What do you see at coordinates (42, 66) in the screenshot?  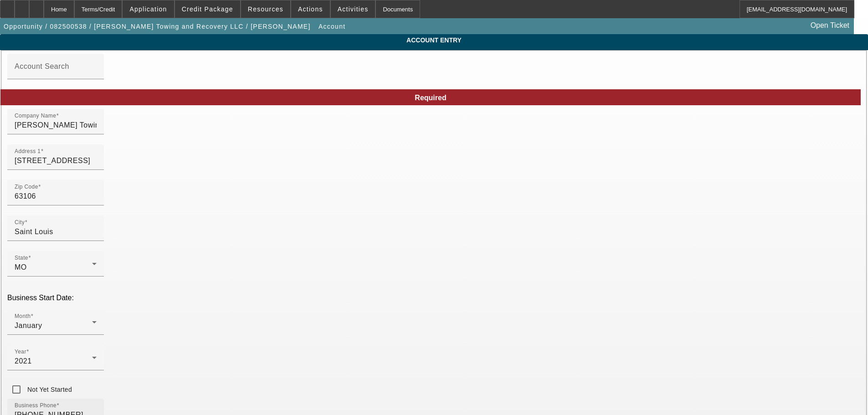 I see `mat-label: Account Search` at bounding box center [42, 66].